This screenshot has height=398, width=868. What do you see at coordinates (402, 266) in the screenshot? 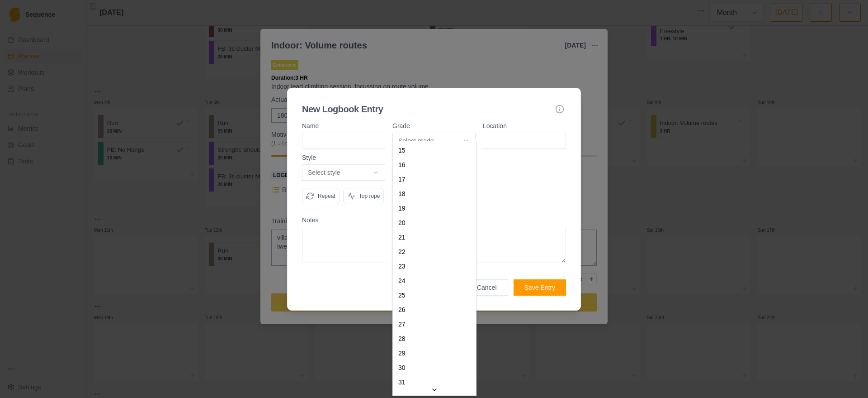
I see `span: 23` at bounding box center [402, 266].